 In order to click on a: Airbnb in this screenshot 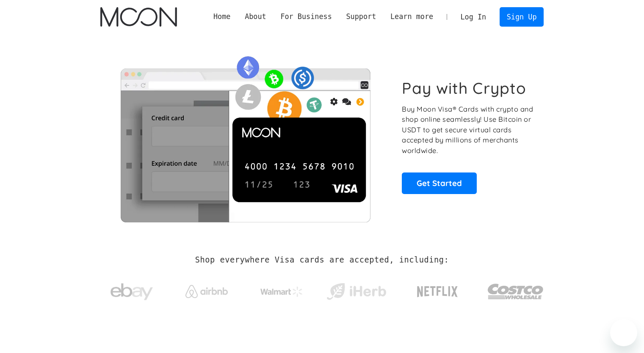, I will do `click(206, 289)`.